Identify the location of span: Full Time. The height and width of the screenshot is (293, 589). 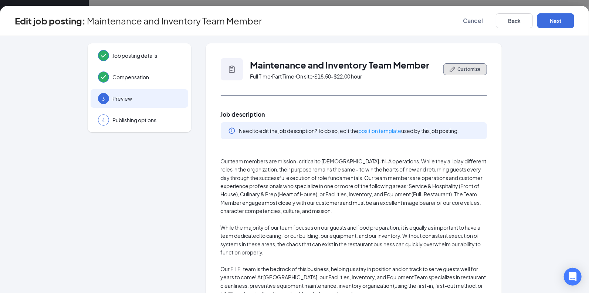
(261, 76).